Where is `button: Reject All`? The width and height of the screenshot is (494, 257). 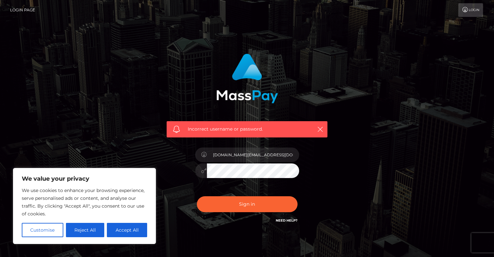 button: Reject All is located at coordinates (85, 230).